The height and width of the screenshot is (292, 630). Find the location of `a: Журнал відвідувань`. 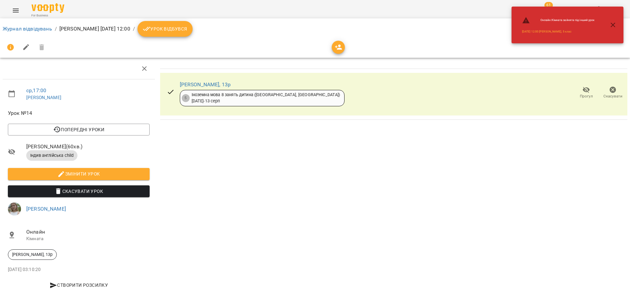

a: Журнал відвідувань is located at coordinates (27, 29).